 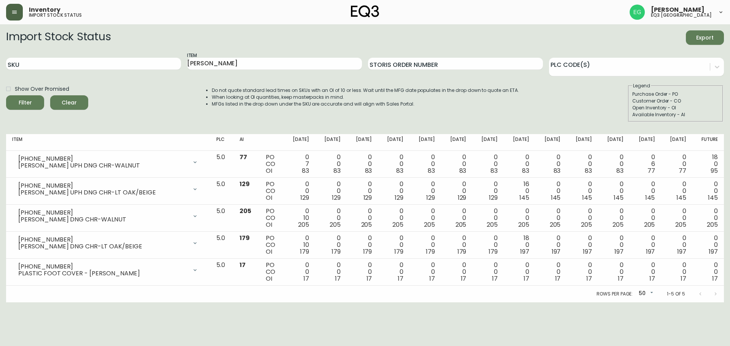 What do you see at coordinates (365, 97) in the screenshot?
I see `li: When looking at OI quantities, keep masterpacks in mind.` at bounding box center [365, 97].